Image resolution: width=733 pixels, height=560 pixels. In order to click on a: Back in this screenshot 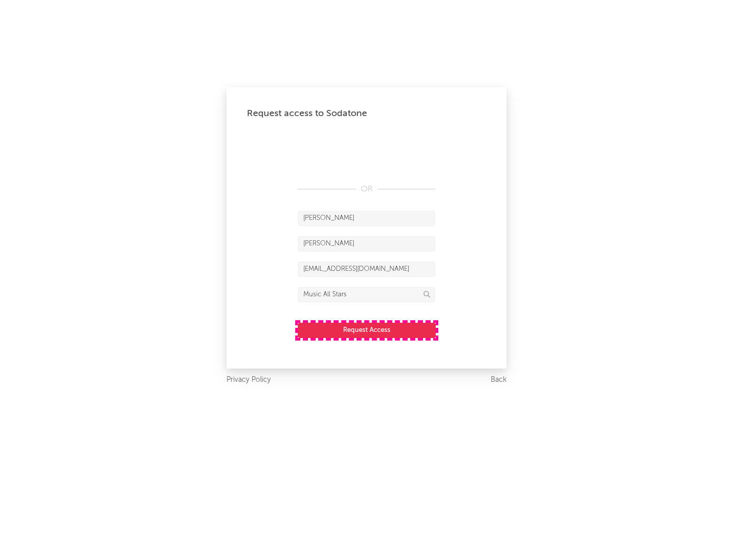, I will do `click(498, 380)`.